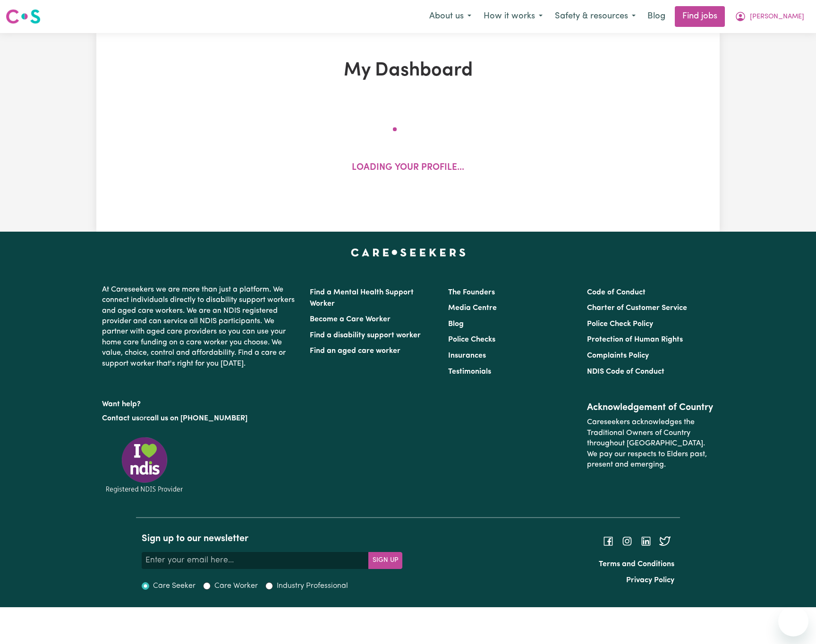 Image resolution: width=816 pixels, height=644 pixels. What do you see at coordinates (200, 326) in the screenshot?
I see `p: At Careseekers we are more than just a platform. We connect individuals directly to disability su...` at bounding box center [200, 326].